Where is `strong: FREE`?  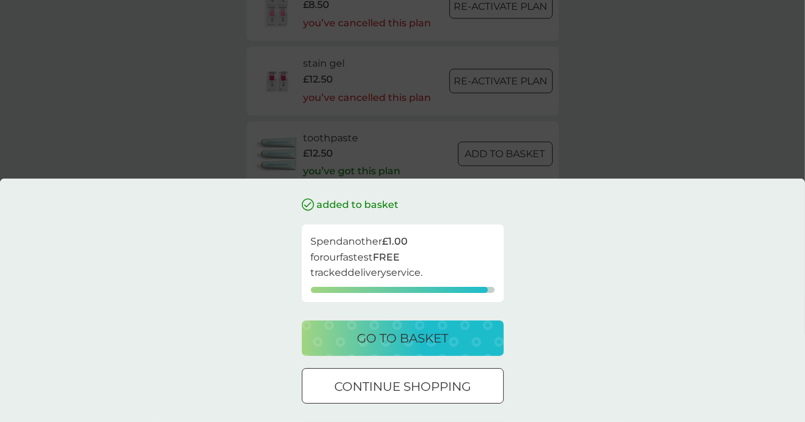 strong: FREE is located at coordinates (387, 257).